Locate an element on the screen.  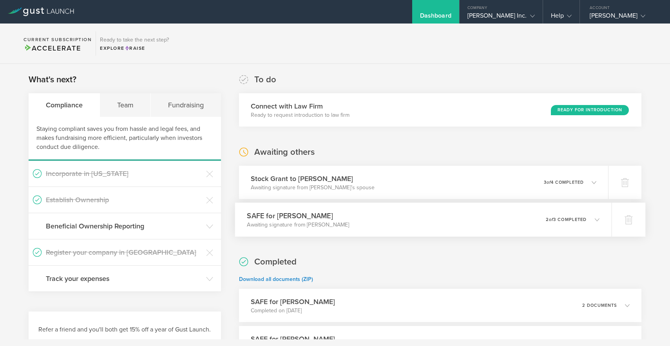
p: 2 documents is located at coordinates (600, 305).